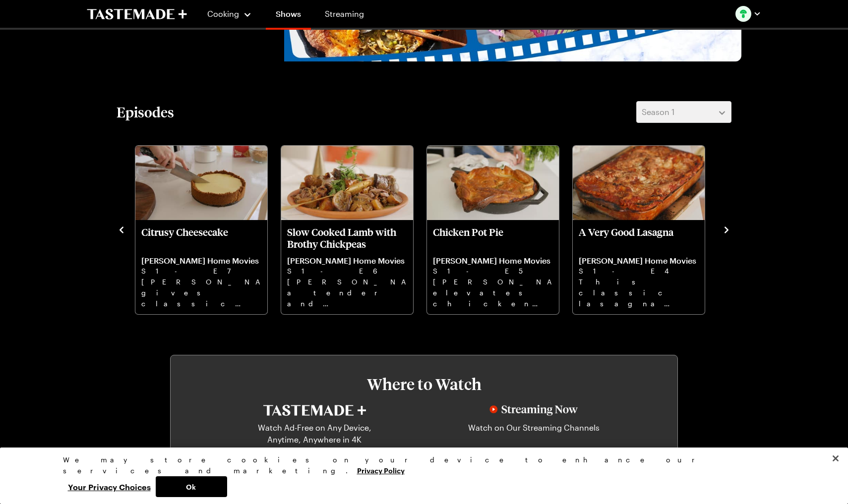 Image resolution: width=848 pixels, height=504 pixels. What do you see at coordinates (420, 476) in the screenshot?
I see `div: Privacy` at bounding box center [420, 476].